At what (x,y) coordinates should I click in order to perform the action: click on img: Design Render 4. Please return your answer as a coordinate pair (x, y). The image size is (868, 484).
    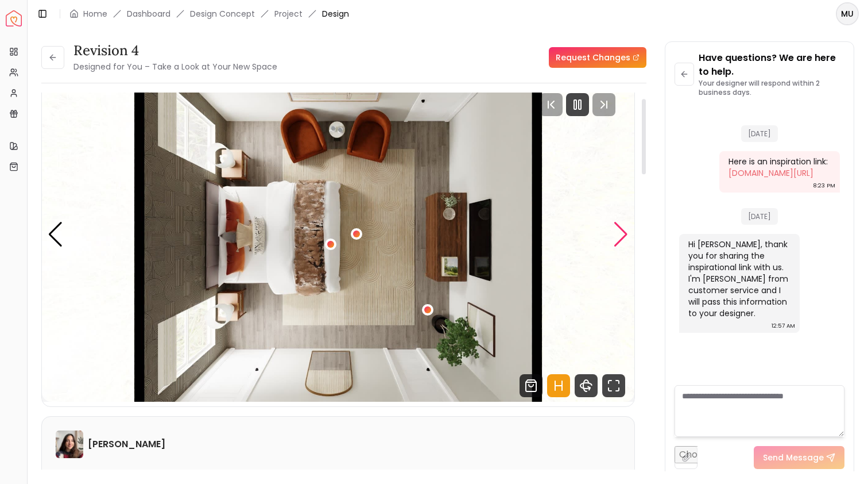
    Looking at the image, I should click on (338, 234).